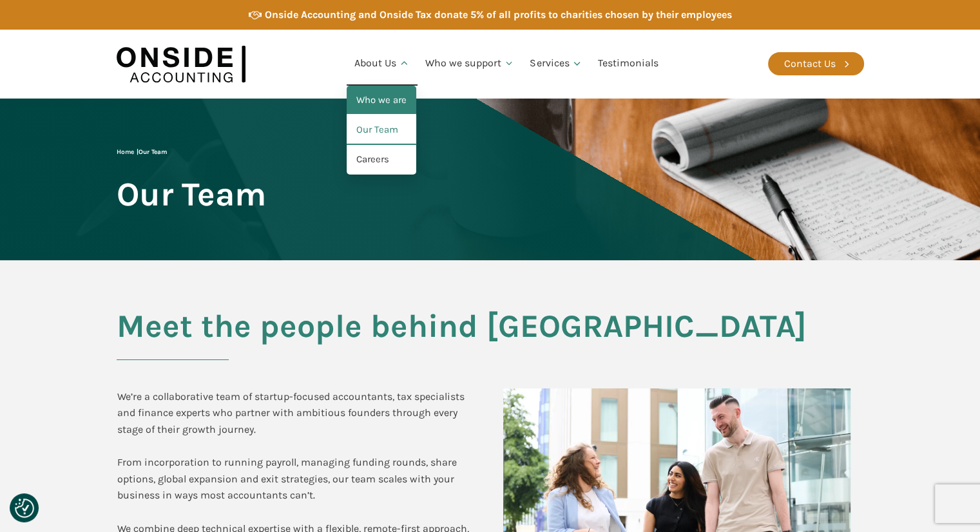 The image size is (980, 532). What do you see at coordinates (24, 508) in the screenshot?
I see `img: Revisit consent button` at bounding box center [24, 508].